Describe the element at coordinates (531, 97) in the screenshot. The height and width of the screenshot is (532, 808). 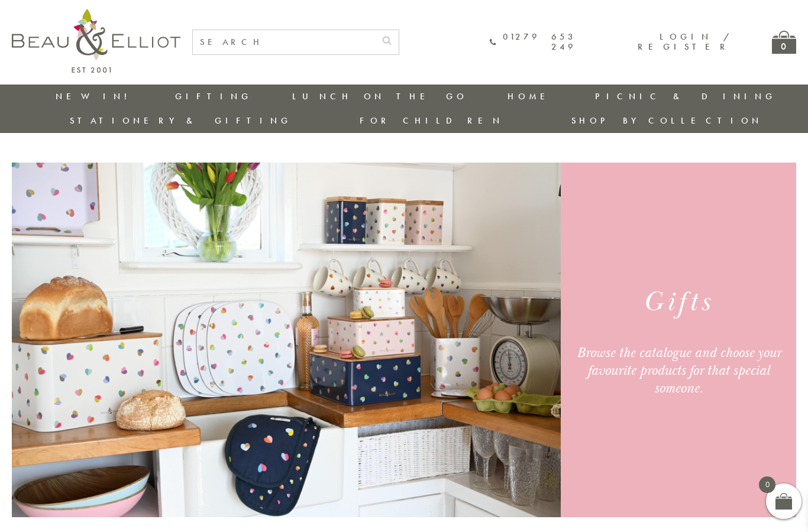
I see `a: Home` at that location.